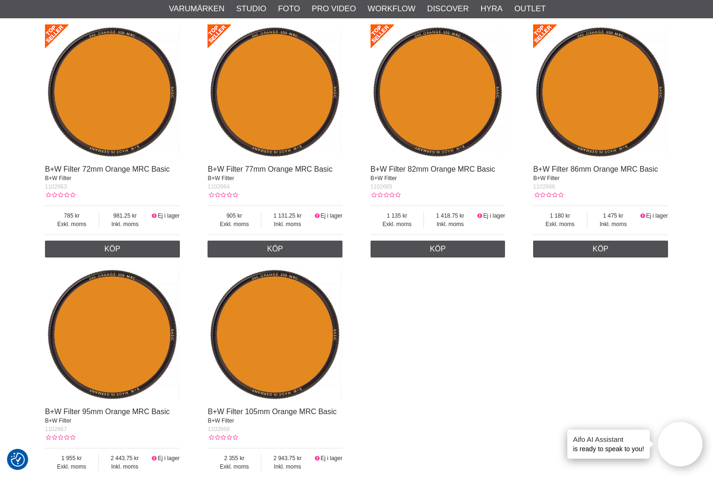 The image size is (713, 477). What do you see at coordinates (112, 334) in the screenshot?
I see `img: B+W Filter 95mm Orange MRC Basic` at bounding box center [112, 334].